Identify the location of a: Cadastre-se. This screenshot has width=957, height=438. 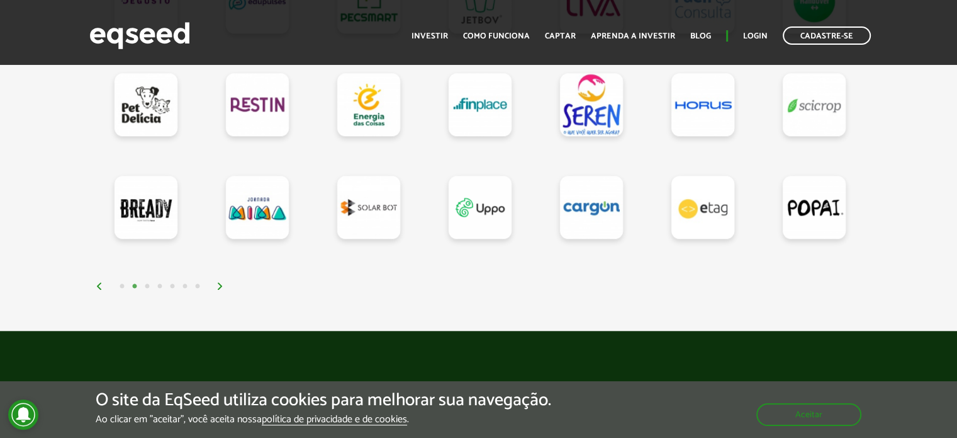
(827, 35).